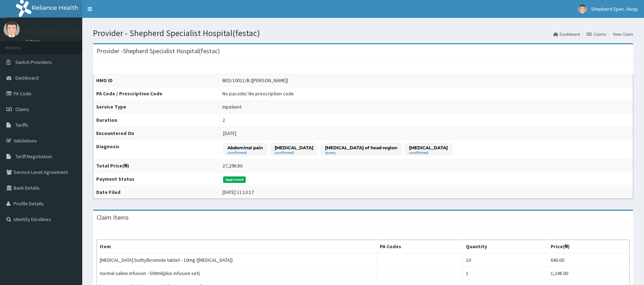  I want to click on h3: Claim Items, so click(113, 217).